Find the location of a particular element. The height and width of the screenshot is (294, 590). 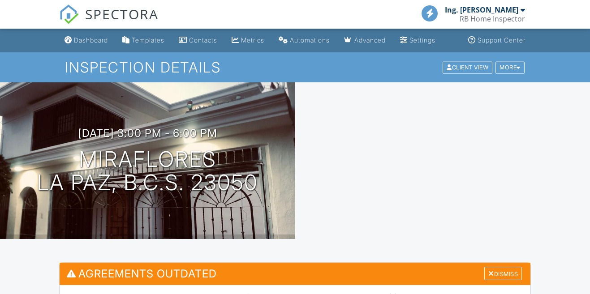

h3: Agreements Outdated is located at coordinates (295, 274).